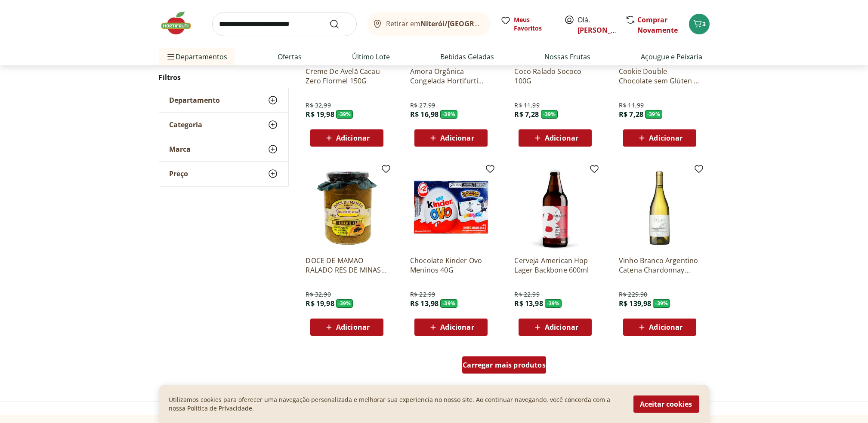 Image resolution: width=868 pixels, height=423 pixels. I want to click on span: R$ 32,90, so click(318, 295).